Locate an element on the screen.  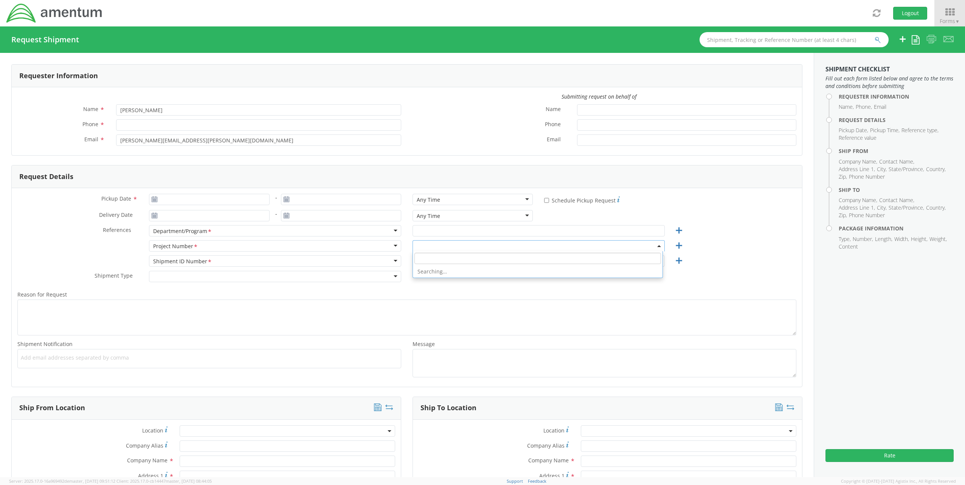
span: Shipment Type is located at coordinates (113, 276).